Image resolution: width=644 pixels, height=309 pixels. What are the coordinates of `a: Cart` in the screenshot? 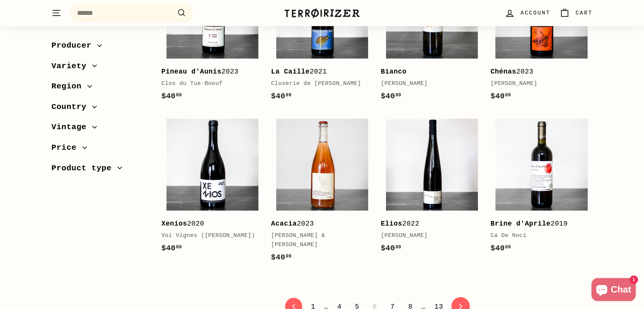 It's located at (576, 13).